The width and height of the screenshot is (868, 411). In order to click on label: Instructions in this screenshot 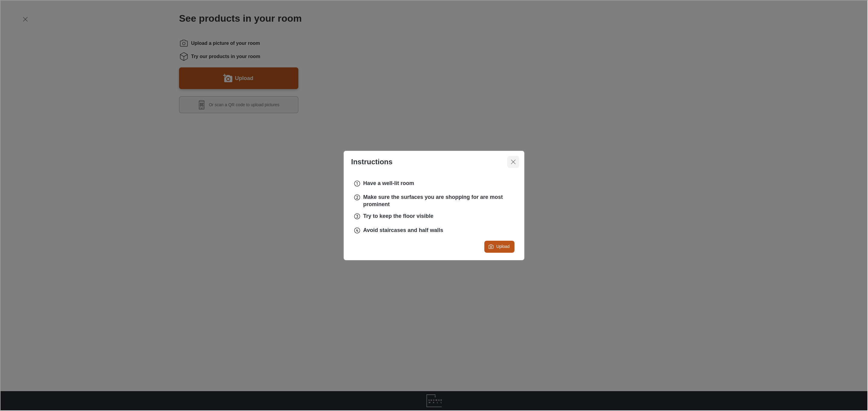, I will do `click(371, 161)`.